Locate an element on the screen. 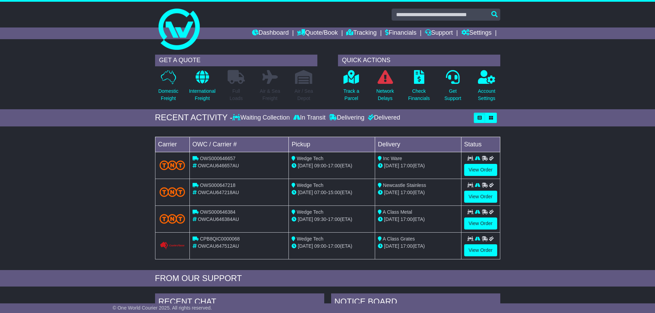 The image size is (655, 313). a: Dashboard is located at coordinates (270, 33).